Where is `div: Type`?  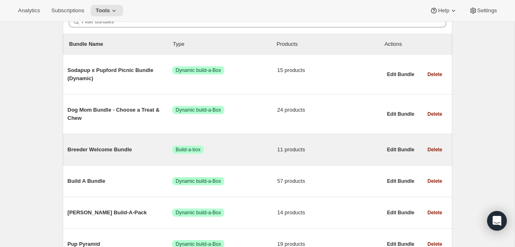
div: Type is located at coordinates (225, 44).